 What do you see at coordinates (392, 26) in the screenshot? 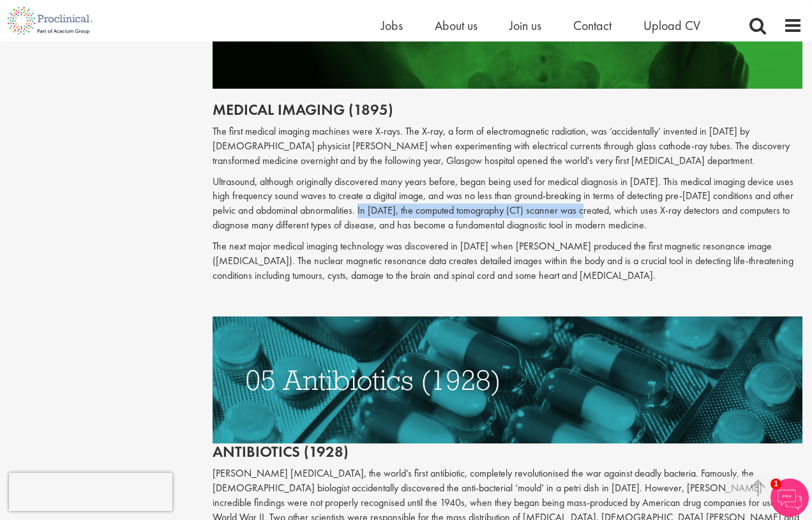
I see `span: Jobs` at bounding box center [392, 26].